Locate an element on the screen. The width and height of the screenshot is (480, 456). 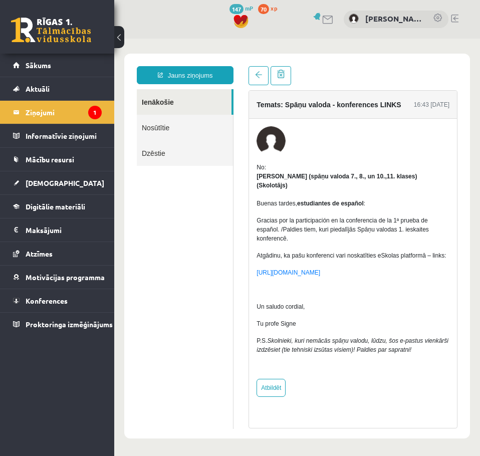
legend: Informatīvie ziņojumi is located at coordinates (64, 136).